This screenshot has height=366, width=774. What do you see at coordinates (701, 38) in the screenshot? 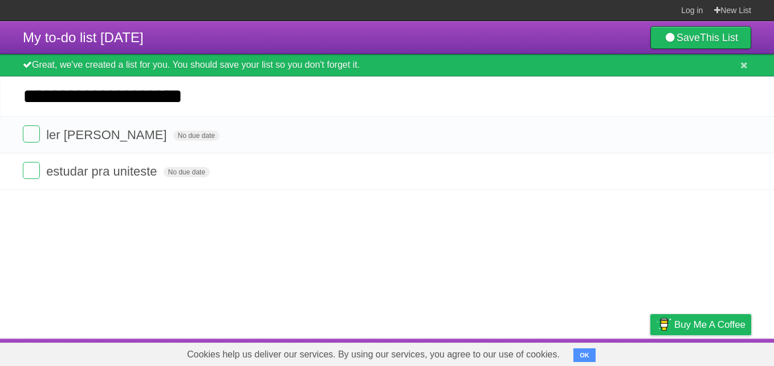
I see `a: SaveThis List` at bounding box center [701, 38].